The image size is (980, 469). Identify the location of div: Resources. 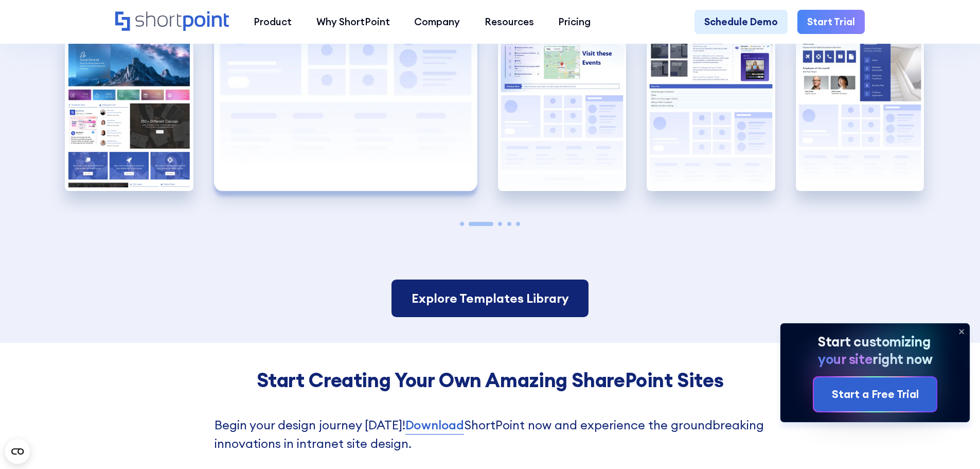
(510, 21).